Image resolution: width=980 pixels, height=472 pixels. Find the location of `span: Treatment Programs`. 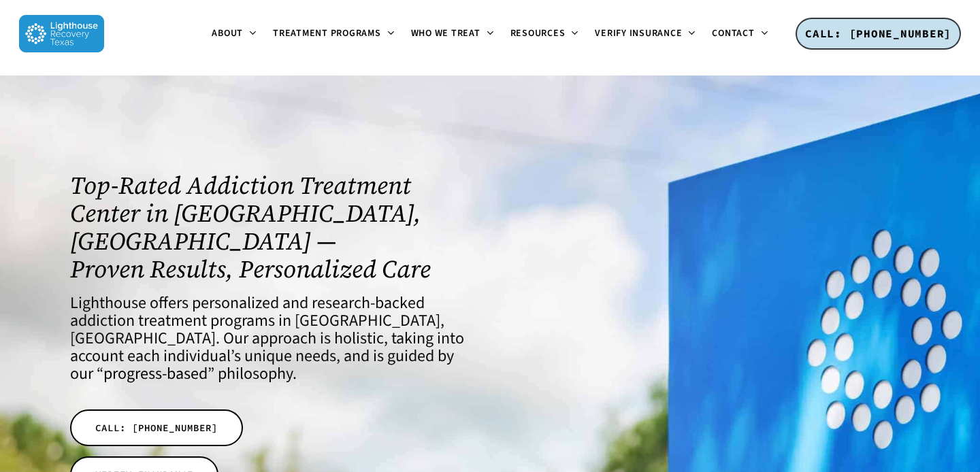

span: Treatment Programs is located at coordinates (327, 33).